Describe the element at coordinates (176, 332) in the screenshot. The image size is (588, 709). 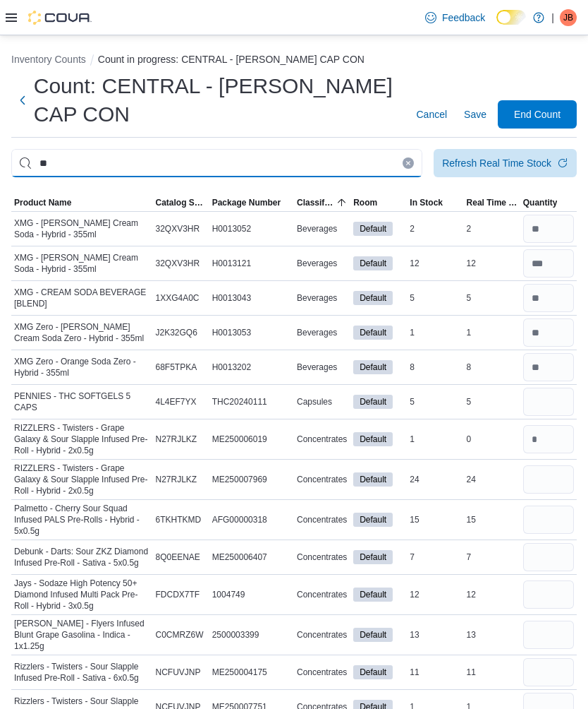
I see `span: J2K32GQ6` at that location.